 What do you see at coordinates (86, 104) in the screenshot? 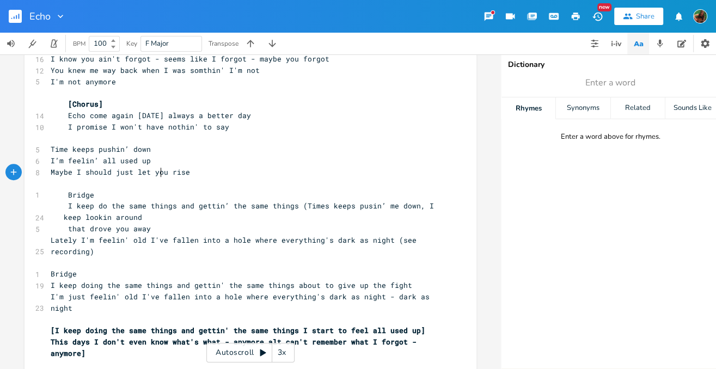
I see `span: [Chorus]` at bounding box center [86, 104].